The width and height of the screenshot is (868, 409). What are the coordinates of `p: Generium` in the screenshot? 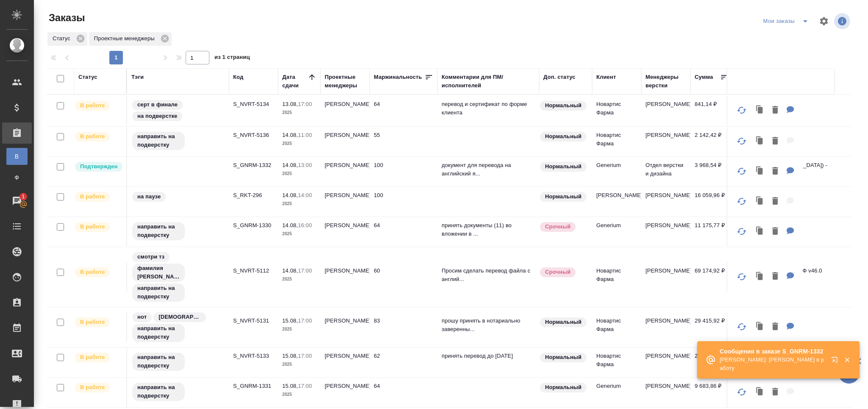 It's located at (616, 225).